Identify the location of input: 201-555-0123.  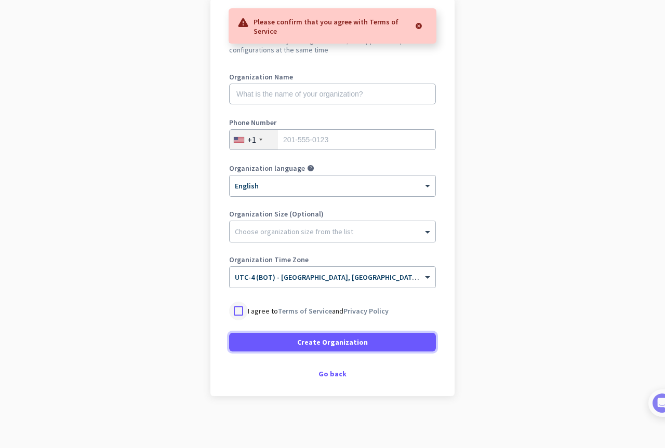
(333, 140).